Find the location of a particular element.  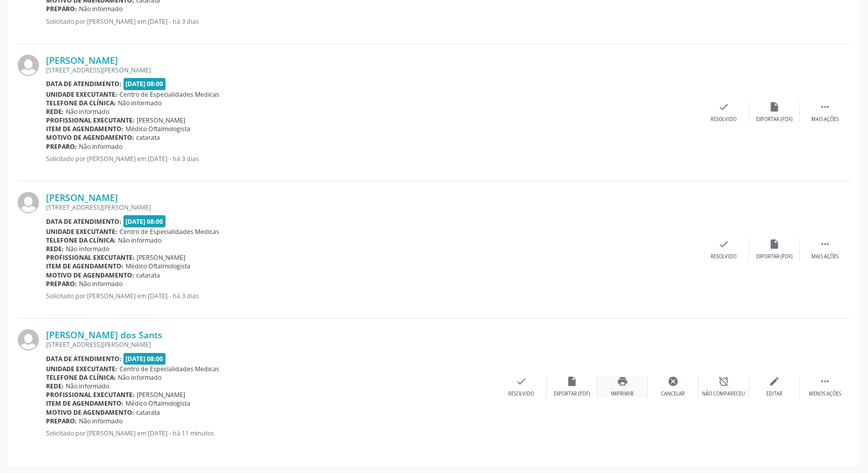

i: print is located at coordinates (623, 381).